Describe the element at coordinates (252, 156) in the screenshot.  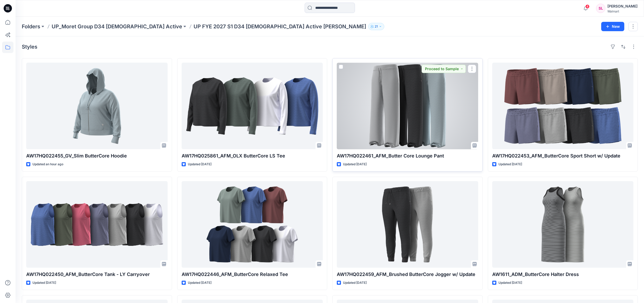
I see `p: AW17HQ025861_AFM_OLX ButterCore LS Tee` at that location.